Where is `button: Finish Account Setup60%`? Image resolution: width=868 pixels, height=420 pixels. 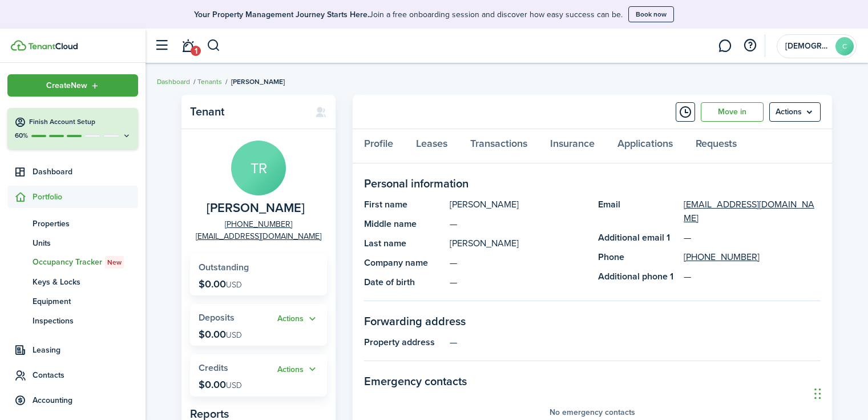 button: Finish Account Setup60% is located at coordinates (72, 129).